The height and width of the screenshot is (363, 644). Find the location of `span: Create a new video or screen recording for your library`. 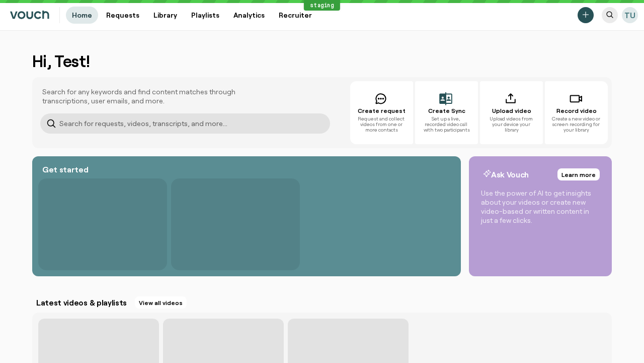

span: Create a new video or screen recording for your library is located at coordinates (576, 124).